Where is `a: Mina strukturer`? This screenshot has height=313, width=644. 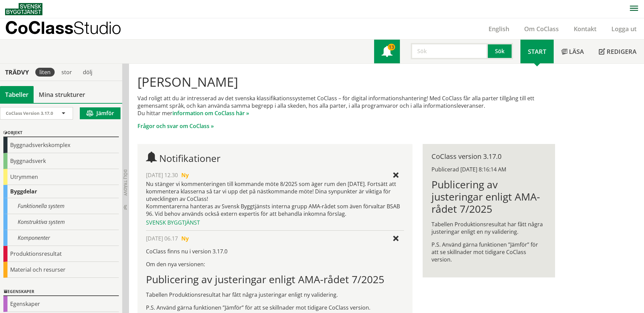 a: Mina strukturer is located at coordinates (62, 95).